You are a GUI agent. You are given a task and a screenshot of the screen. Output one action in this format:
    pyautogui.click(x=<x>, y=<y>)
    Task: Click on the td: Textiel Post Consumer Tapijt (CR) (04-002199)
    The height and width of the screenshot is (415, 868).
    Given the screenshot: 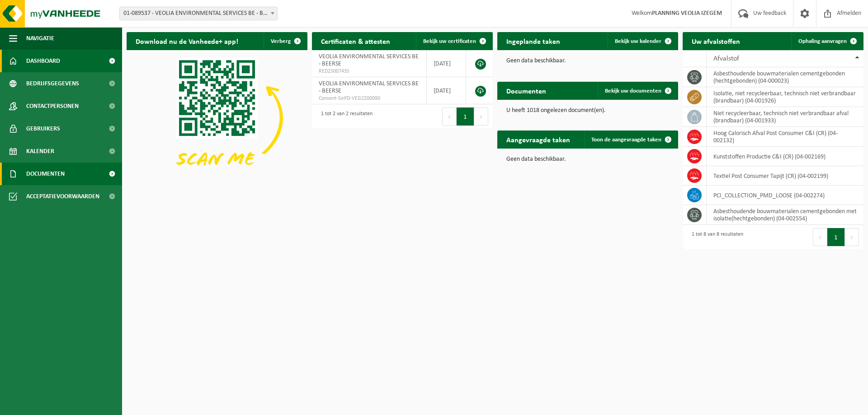 What is the action you would take?
    pyautogui.click(x=785, y=176)
    